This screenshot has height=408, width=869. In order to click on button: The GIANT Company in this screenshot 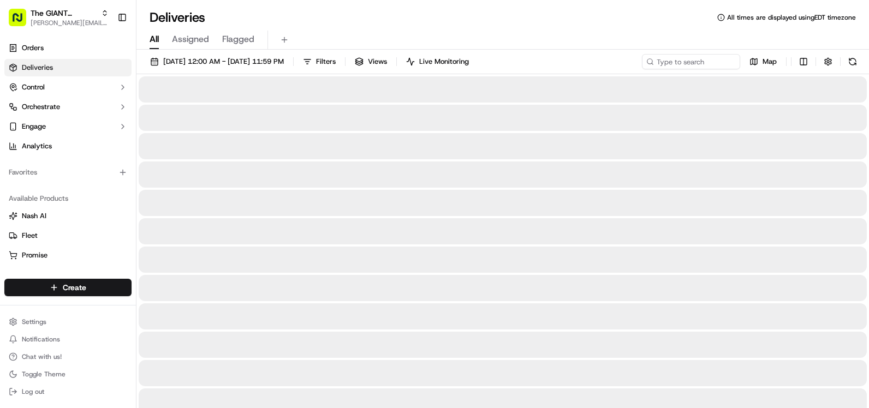, I will do `click(63, 13)`.